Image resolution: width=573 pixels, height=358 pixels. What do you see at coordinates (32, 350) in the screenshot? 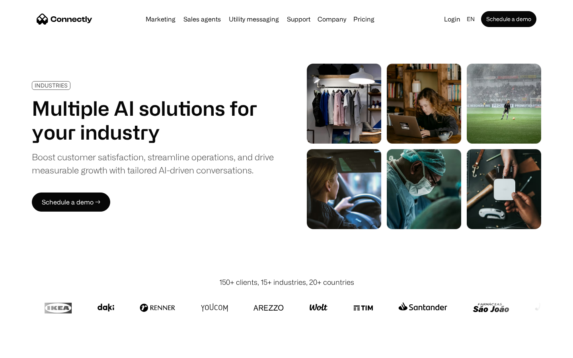
I see `ul: Language list` at bounding box center [32, 350].